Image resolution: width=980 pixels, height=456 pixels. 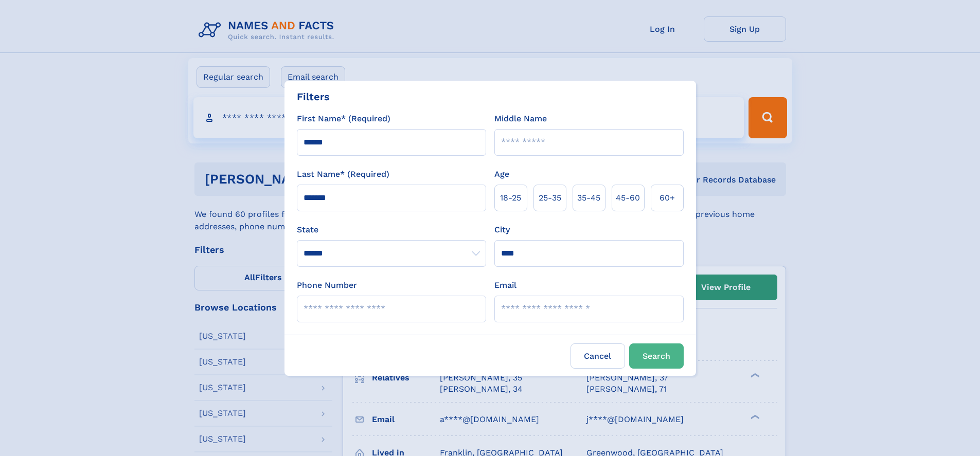 I want to click on span: 60+, so click(x=667, y=198).